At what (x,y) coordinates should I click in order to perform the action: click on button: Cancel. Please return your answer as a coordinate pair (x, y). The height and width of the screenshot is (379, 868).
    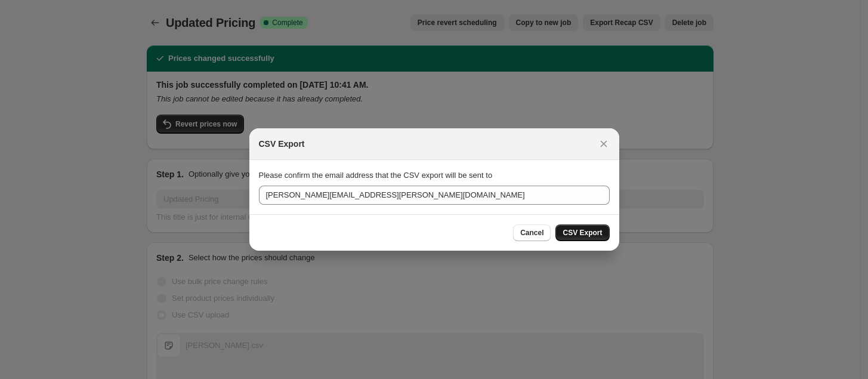
    Looking at the image, I should click on (531, 233).